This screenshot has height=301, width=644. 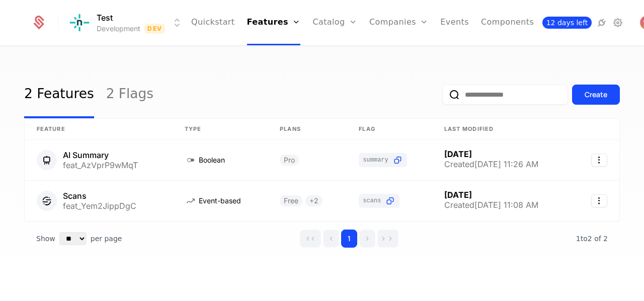 I want to click on a: 12 days left, so click(x=567, y=23).